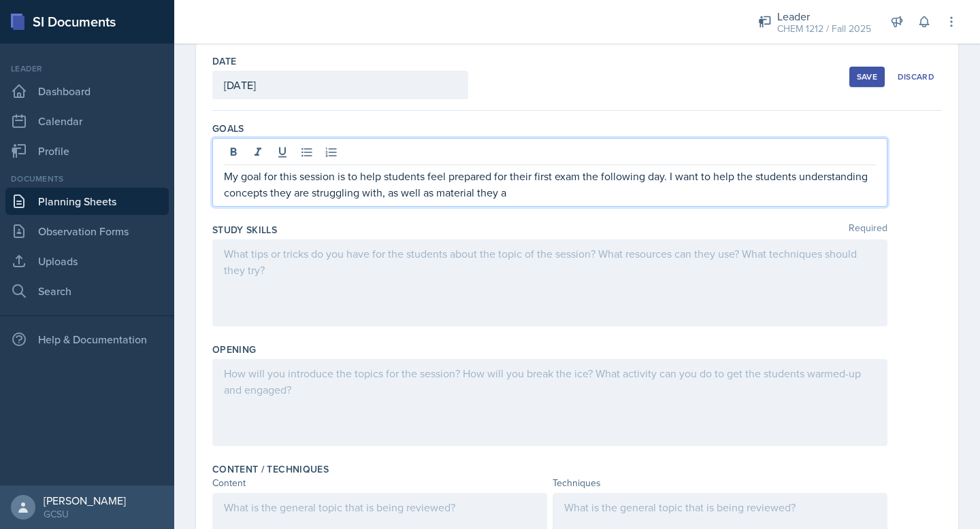 This screenshot has width=980, height=529. I want to click on label: Goals, so click(228, 129).